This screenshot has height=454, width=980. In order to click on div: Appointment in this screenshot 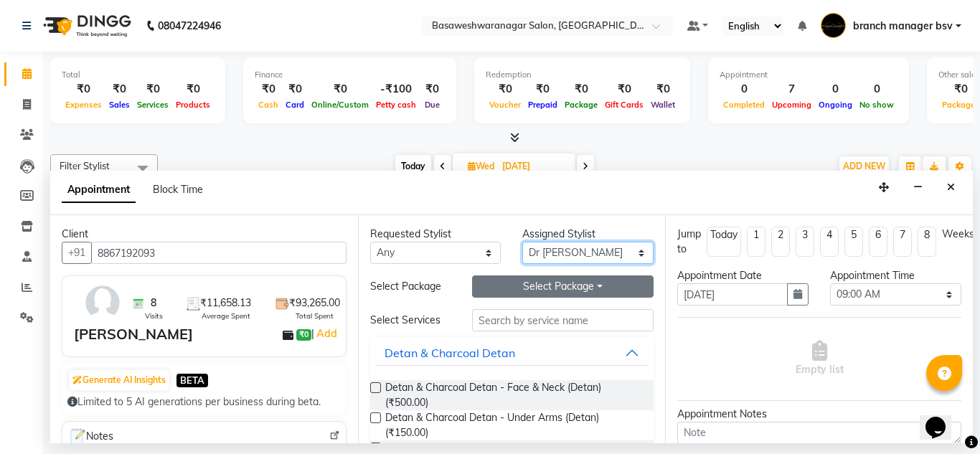, I will do `click(808, 74)`.